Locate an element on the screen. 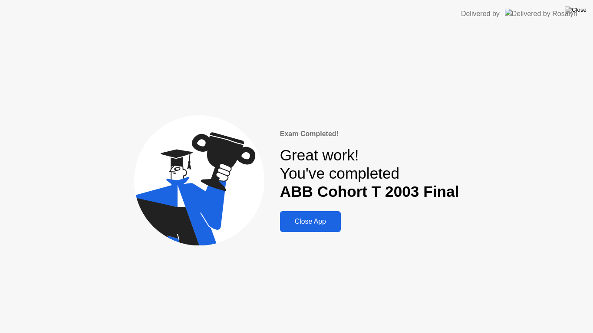 Image resolution: width=593 pixels, height=333 pixels. div: Exam Completed! is located at coordinates (369, 134).